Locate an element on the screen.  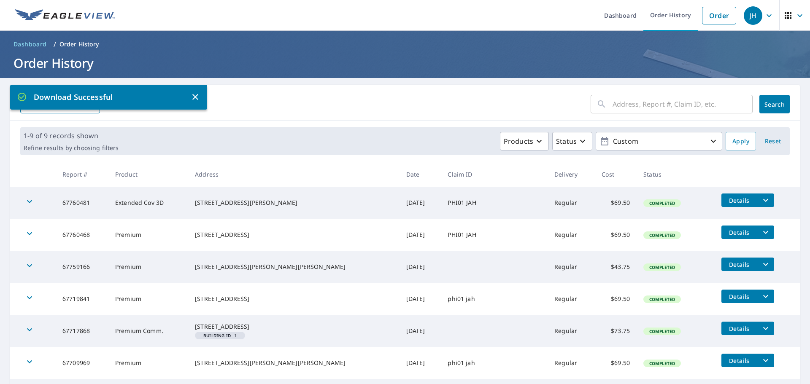
p: Order History is located at coordinates (79, 44).